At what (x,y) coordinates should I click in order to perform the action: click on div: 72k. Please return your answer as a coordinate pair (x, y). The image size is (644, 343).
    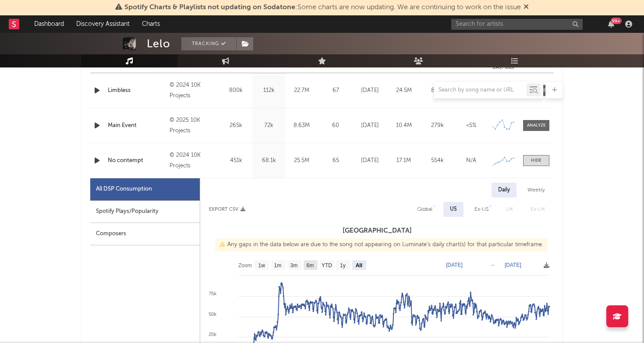
    Looking at the image, I should click on (269, 125).